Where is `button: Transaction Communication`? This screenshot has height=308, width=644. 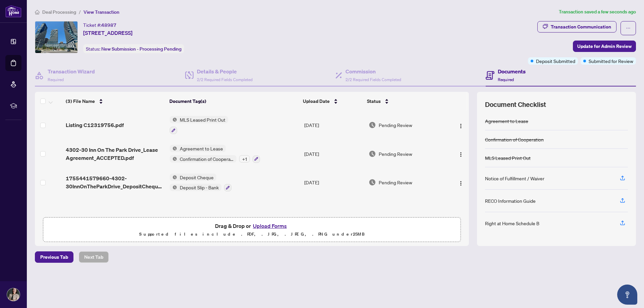
button: Transaction Communication is located at coordinates (577, 27).